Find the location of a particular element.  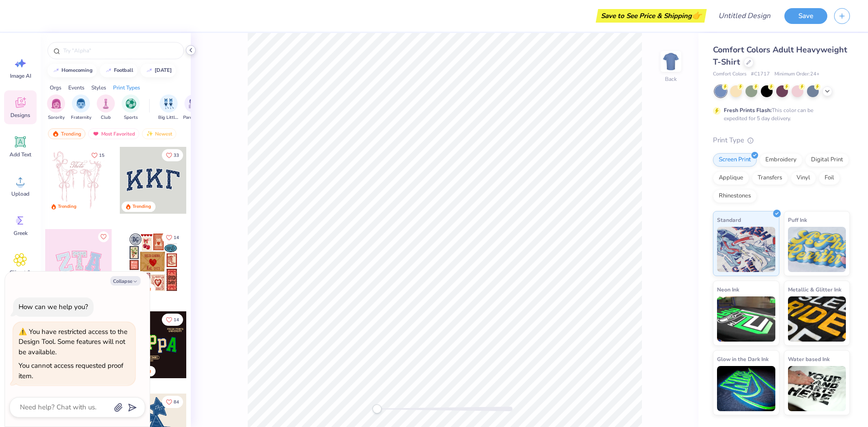

input: Try "Alpha" is located at coordinates (120, 50).